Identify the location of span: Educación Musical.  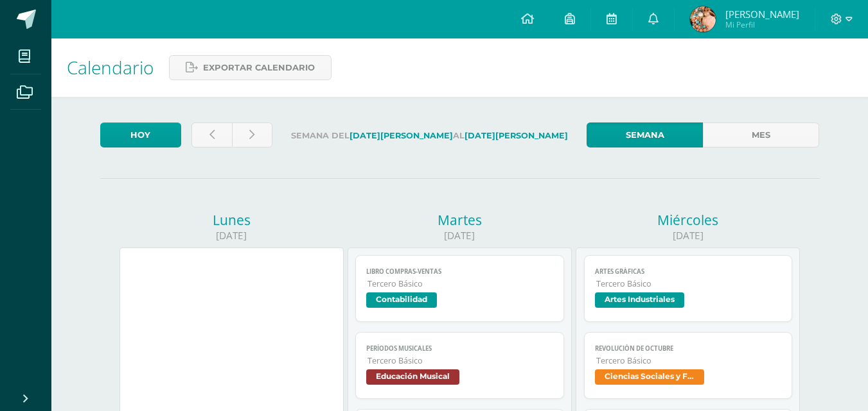
(412, 378).